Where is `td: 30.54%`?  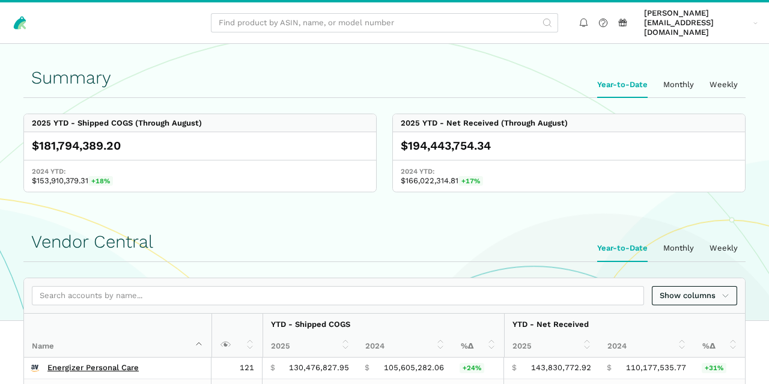 td: 30.54% is located at coordinates (720, 368).